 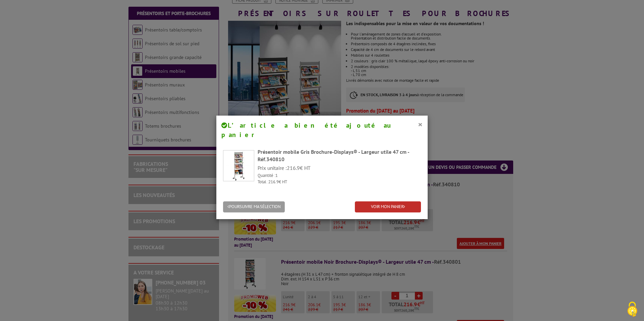 I want to click on p: Quantité :, so click(x=339, y=176).